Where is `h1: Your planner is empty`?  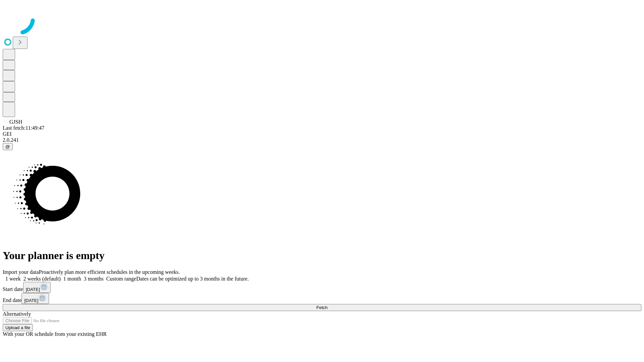
h1: Your planner is empty is located at coordinates (322, 255).